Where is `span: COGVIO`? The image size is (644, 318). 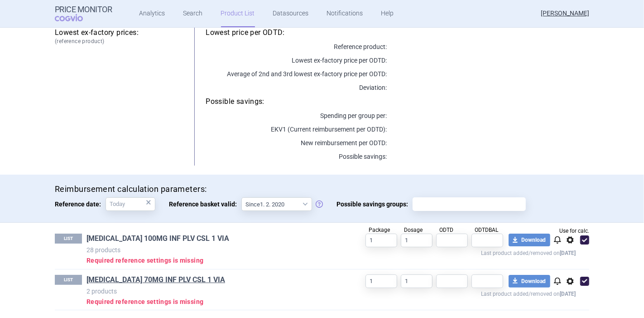 span: COGVIO is located at coordinates (75, 18).